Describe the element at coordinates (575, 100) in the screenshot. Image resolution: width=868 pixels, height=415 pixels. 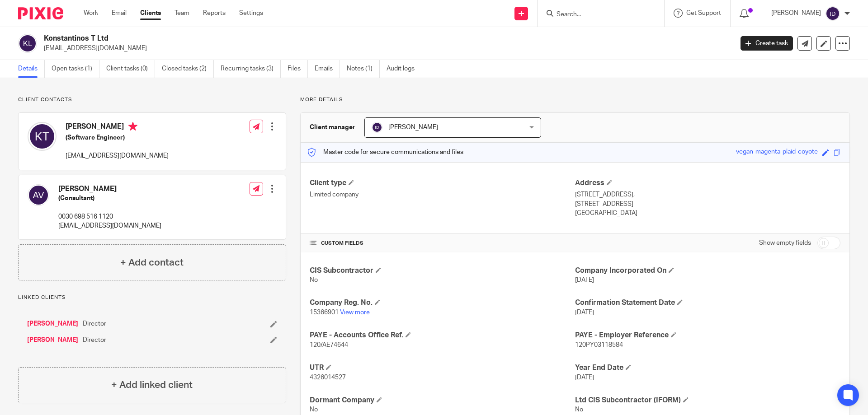
I see `p: More details` at that location.